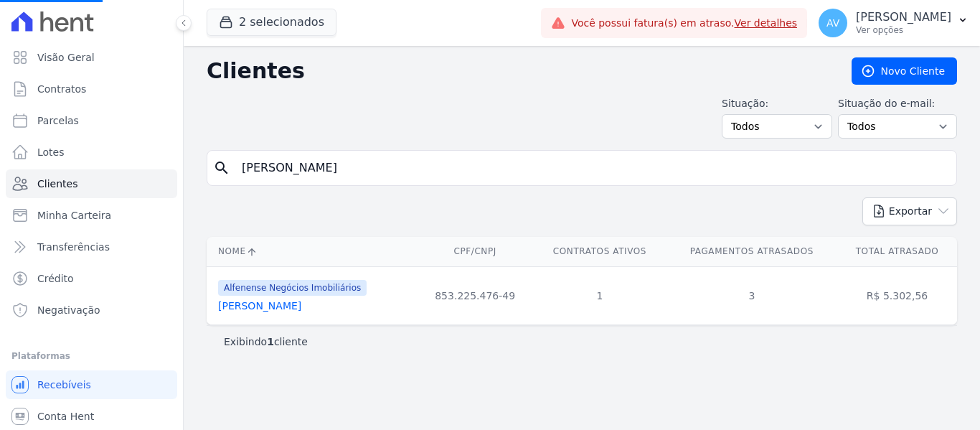 The image size is (980, 430). I want to click on a: Recebíveis, so click(91, 385).